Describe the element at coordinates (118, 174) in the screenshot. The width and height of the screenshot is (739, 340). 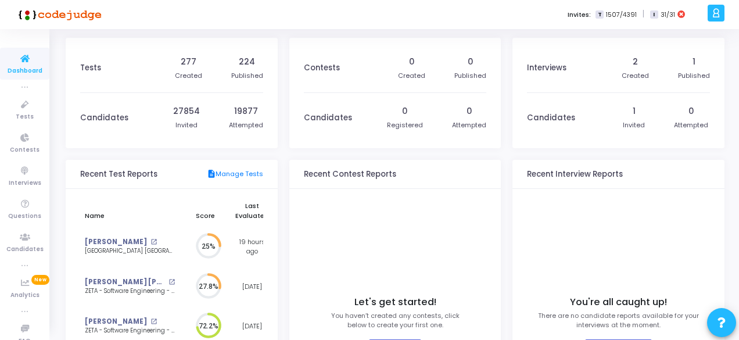
I see `h3: Recent Test Reports` at that location.